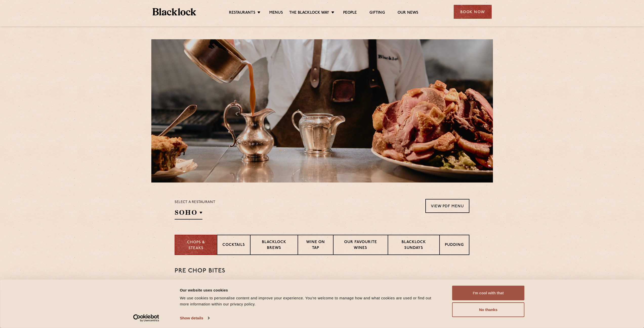  Describe the element at coordinates (350, 13) in the screenshot. I see `a: People` at that location.